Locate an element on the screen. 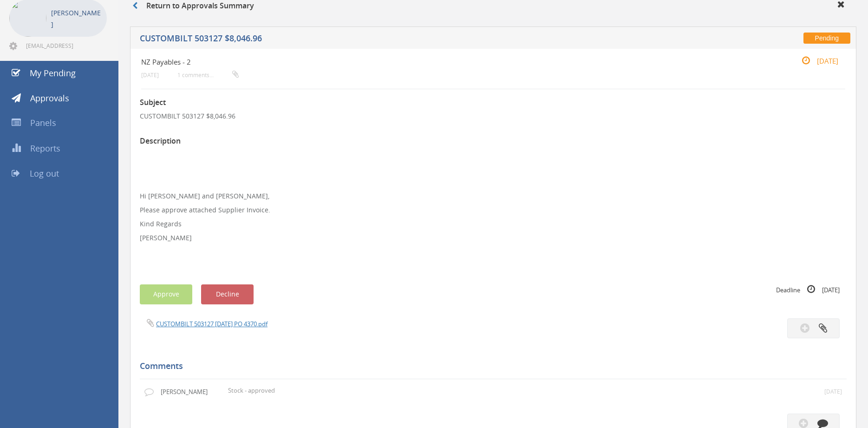 This screenshot has height=428, width=868. span: Pending is located at coordinates (826, 38).